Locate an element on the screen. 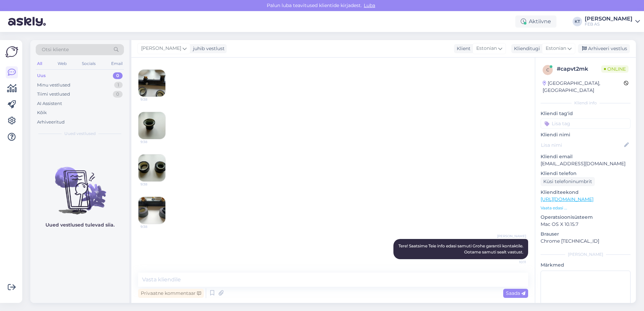  p: Brauser is located at coordinates (586, 234).